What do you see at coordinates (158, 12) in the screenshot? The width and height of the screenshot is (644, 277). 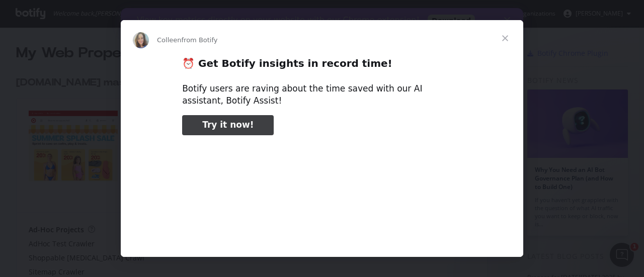 I see `div: View key metrics directly on your website with our Chrome extension!` at bounding box center [158, 12].